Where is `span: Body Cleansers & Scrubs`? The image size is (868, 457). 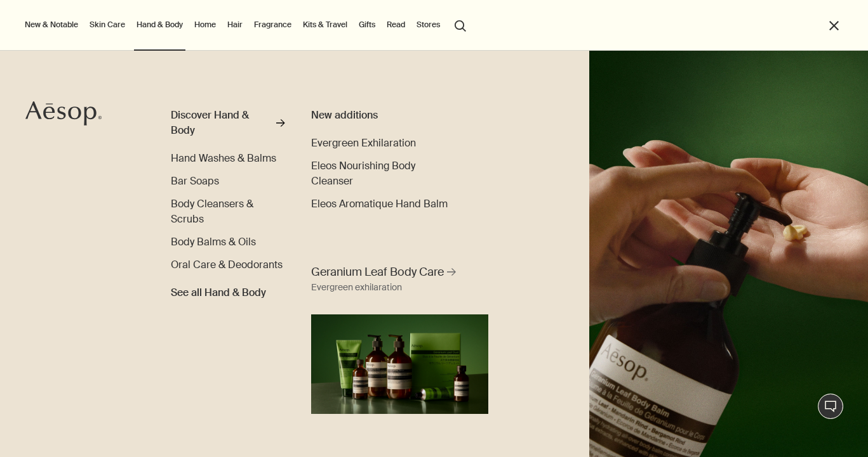 span: Body Cleansers & Scrubs is located at coordinates (212, 211).